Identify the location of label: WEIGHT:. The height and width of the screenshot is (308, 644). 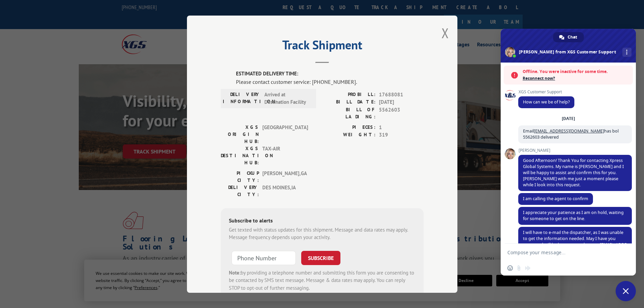
(349, 135).